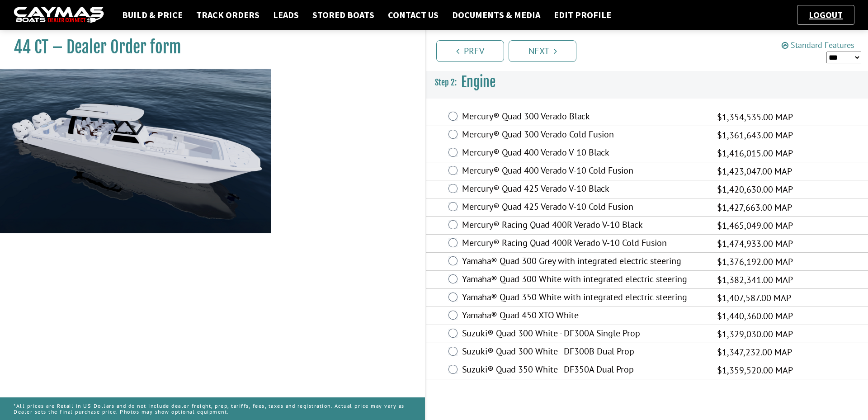 This screenshot has width=868, height=420. I want to click on span: $1,359,520.00 MAP, so click(754, 371).